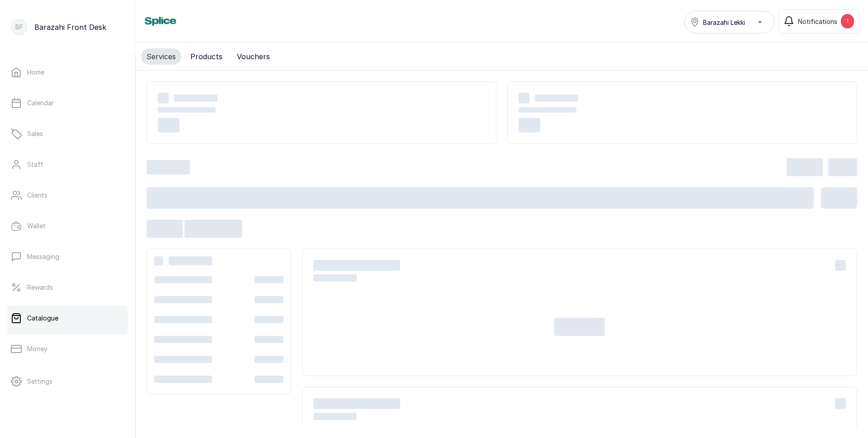 Image resolution: width=868 pixels, height=438 pixels. What do you see at coordinates (847, 21) in the screenshot?
I see `div: 1` at bounding box center [847, 21].